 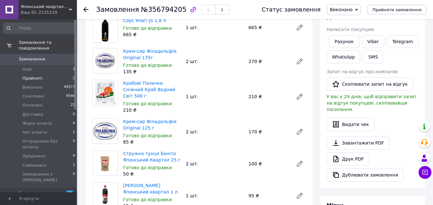 I want to click on img: Крем-сир Філадельфія Origіnal 175г, so click(x=105, y=61).